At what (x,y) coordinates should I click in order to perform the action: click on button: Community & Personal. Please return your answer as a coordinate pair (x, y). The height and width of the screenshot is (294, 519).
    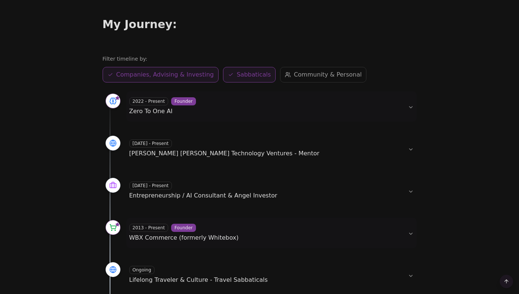
    Looking at the image, I should click on (323, 75).